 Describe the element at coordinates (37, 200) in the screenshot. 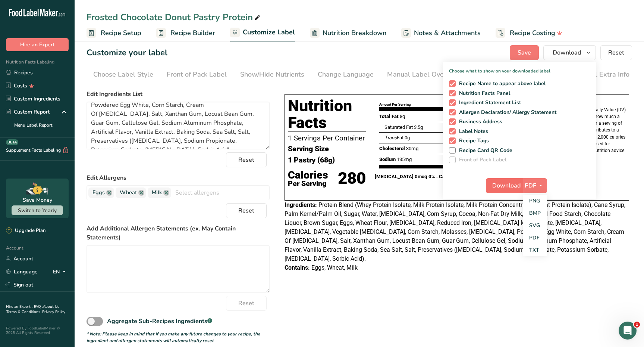

I see `div: Save Money` at that location.